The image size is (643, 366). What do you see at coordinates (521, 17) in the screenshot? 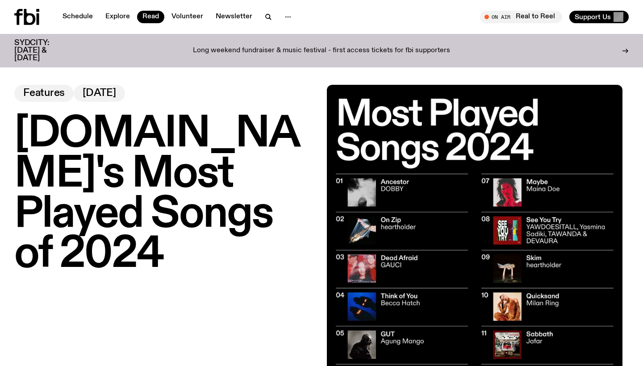
I see `button: On AirReal to Reel` at bounding box center [521, 17].